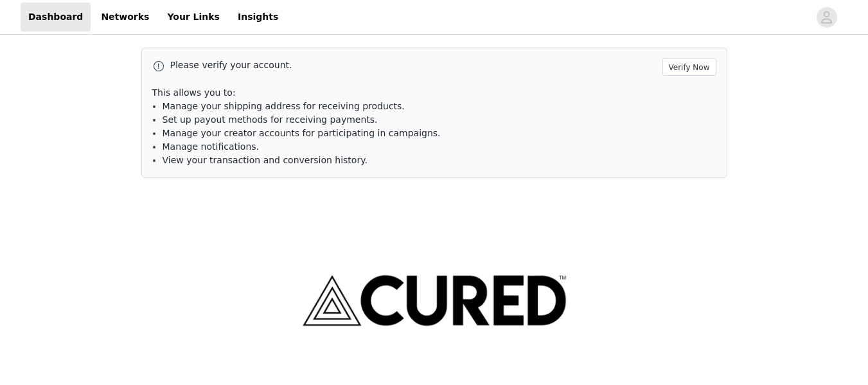 This screenshot has height=385, width=868. What do you see at coordinates (826, 17) in the screenshot?
I see `div: avatar` at bounding box center [826, 17].